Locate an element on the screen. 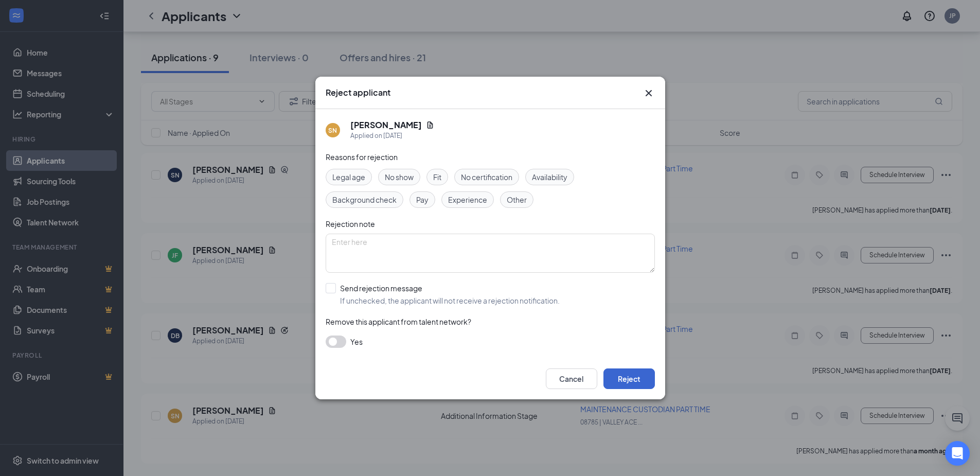 The width and height of the screenshot is (980, 476). span: Yes is located at coordinates (356, 342).